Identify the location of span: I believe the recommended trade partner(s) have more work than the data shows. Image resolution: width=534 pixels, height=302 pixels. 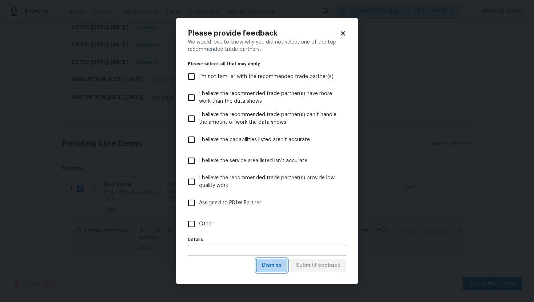
(269, 98).